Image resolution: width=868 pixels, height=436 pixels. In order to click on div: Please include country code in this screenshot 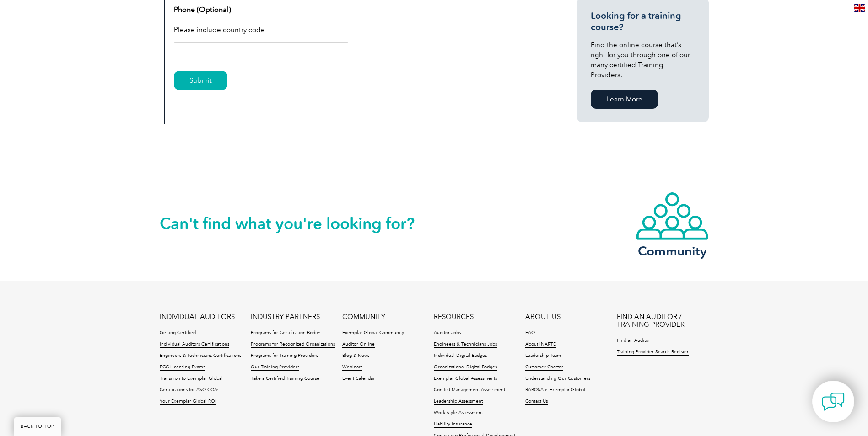, I will do `click(352, 31)`.